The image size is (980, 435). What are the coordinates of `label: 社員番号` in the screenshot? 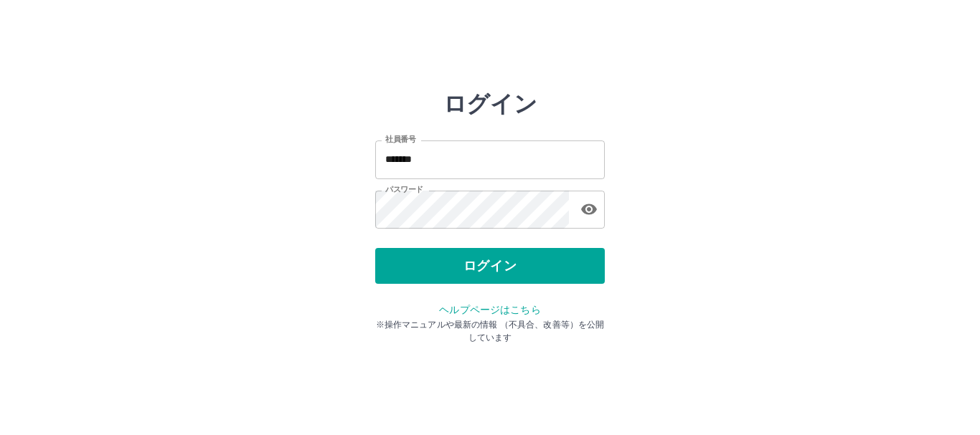 It's located at (400, 139).